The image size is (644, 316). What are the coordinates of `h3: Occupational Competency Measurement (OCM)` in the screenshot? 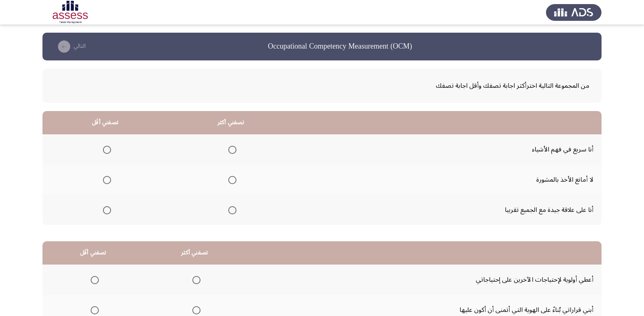 It's located at (340, 46).